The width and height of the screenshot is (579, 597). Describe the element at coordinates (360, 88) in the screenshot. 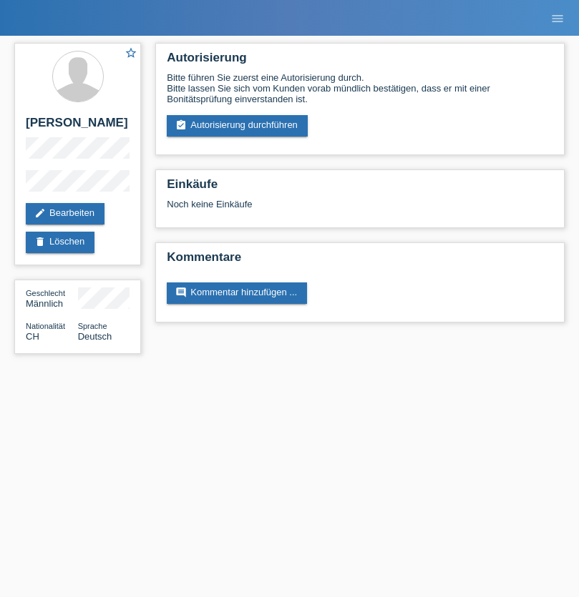

I see `div: Bitte führen Sie zuerst eine Autorisierung durch. Bitte lassen Sie sich vom Kunden vorab mündlich...` at that location.